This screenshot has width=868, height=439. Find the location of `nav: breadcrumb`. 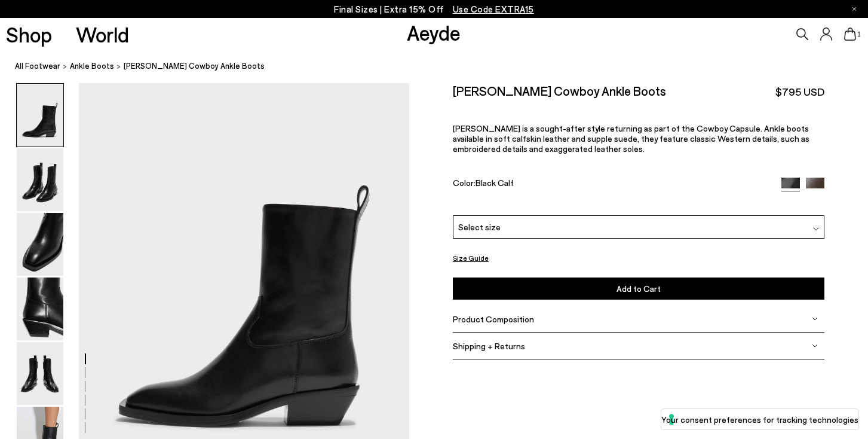

nav: breadcrumb is located at coordinates (441, 67).